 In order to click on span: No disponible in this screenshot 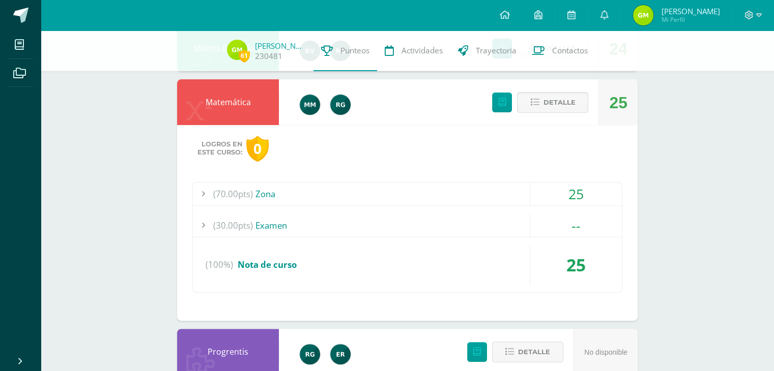, I will do `click(605, 352)`.